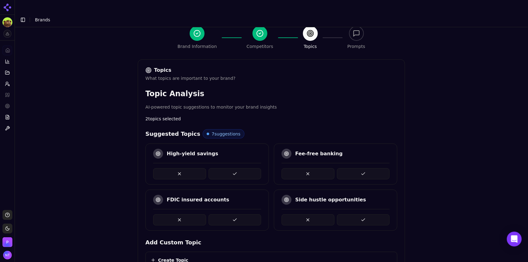  I want to click on div: Side hustle opportunities, so click(330, 200).